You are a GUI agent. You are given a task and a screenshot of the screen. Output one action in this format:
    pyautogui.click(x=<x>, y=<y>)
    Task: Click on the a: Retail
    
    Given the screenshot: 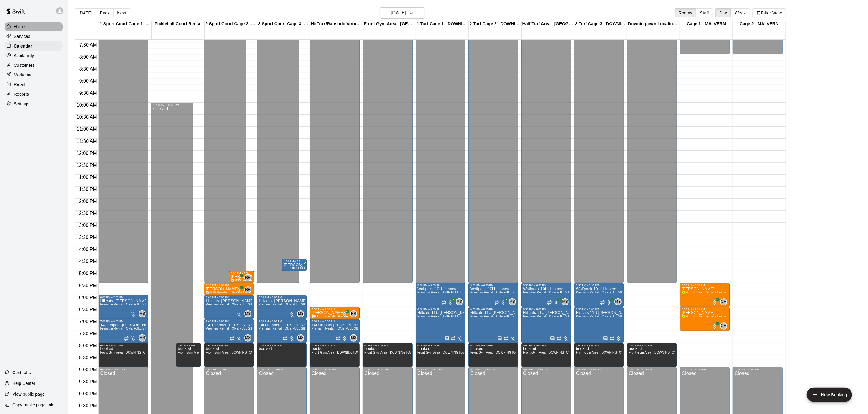 What is the action you would take?
    pyautogui.click(x=34, y=84)
    